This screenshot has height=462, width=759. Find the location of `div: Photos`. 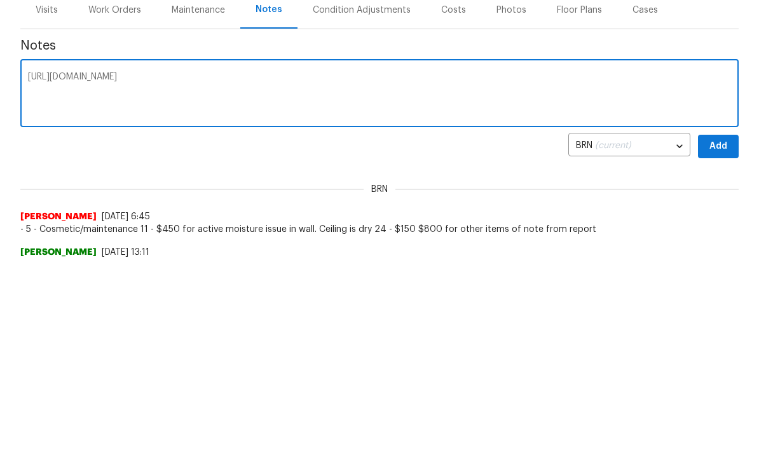

div: Photos is located at coordinates (511, 10).